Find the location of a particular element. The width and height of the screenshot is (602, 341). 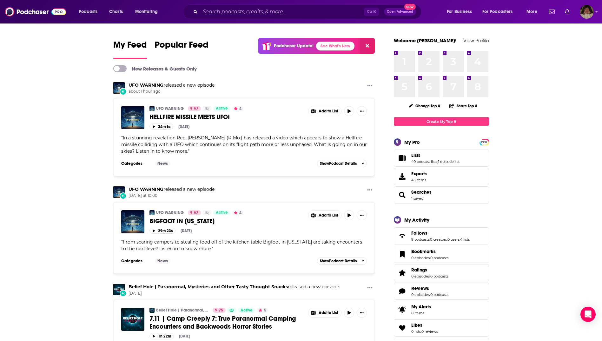

a: PRO is located at coordinates (484, 141).